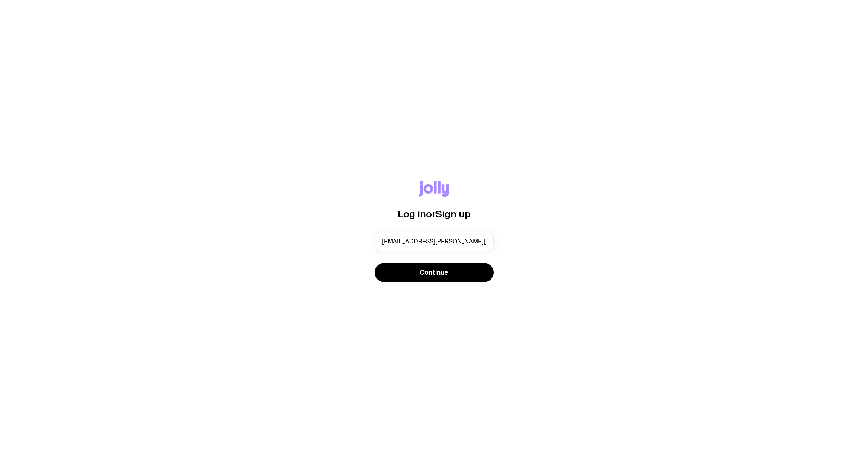 Image resolution: width=868 pixels, height=472 pixels. I want to click on button: Continue, so click(434, 273).